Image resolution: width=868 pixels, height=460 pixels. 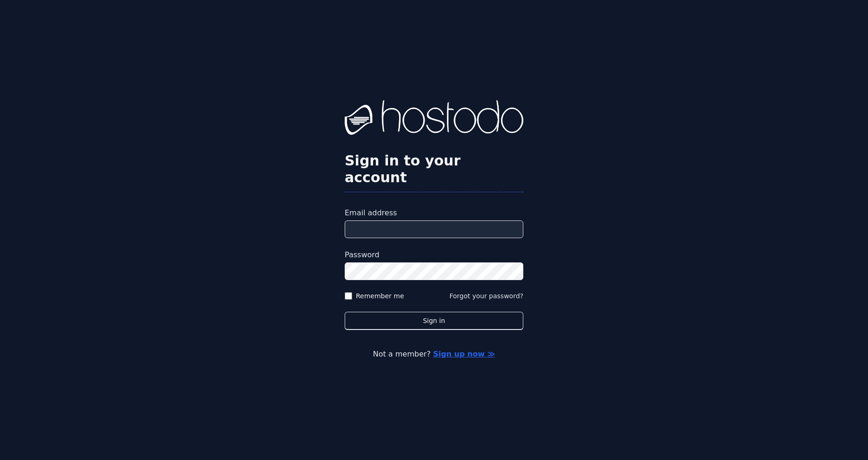 What do you see at coordinates (434, 169) in the screenshot?
I see `h2: Sign in to your account` at bounding box center [434, 169].